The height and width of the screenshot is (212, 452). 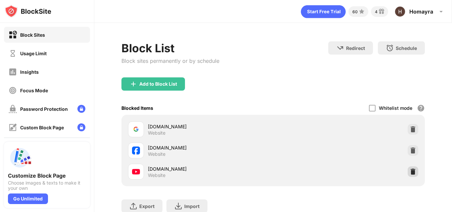 What do you see at coordinates (47, 176) in the screenshot?
I see `div: Customize Block Page` at bounding box center [47, 176].